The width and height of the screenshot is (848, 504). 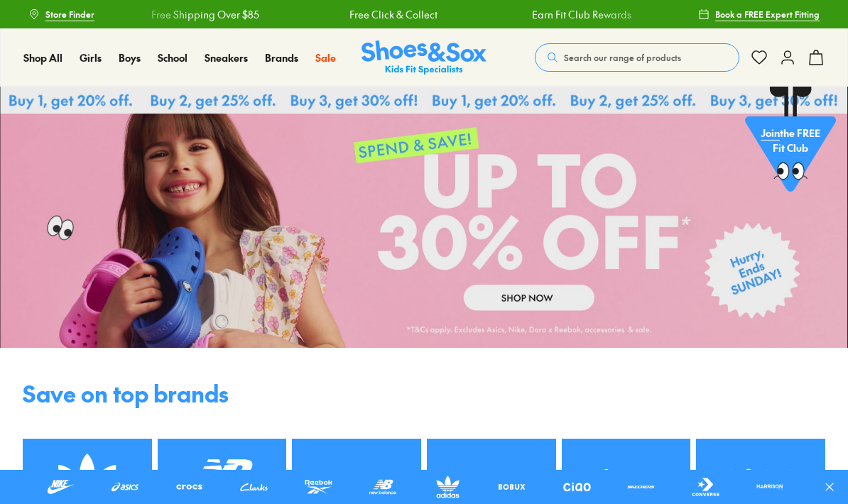 What do you see at coordinates (172, 57) in the screenshot?
I see `span: School` at bounding box center [172, 57].